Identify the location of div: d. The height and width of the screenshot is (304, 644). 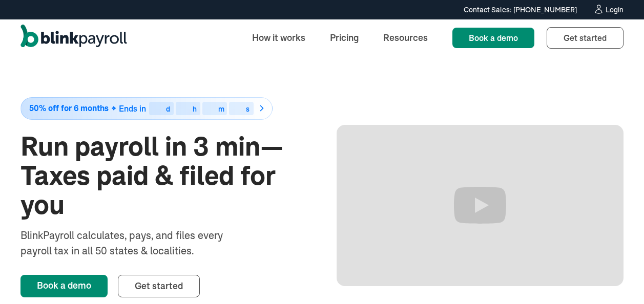
(168, 109).